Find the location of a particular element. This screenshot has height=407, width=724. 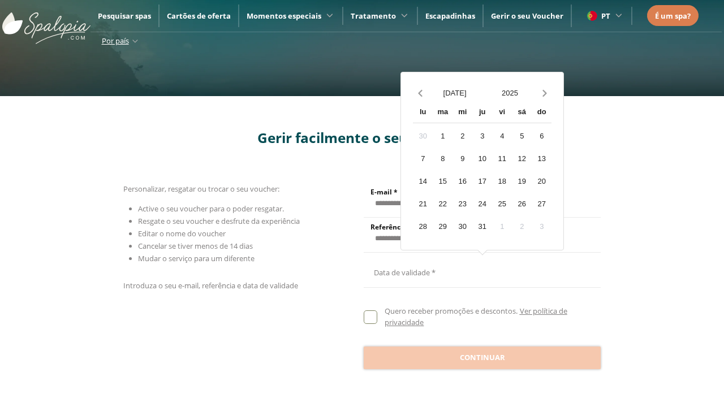

span: Resgate o seu voucher e desfrute da experiência is located at coordinates (219, 221).